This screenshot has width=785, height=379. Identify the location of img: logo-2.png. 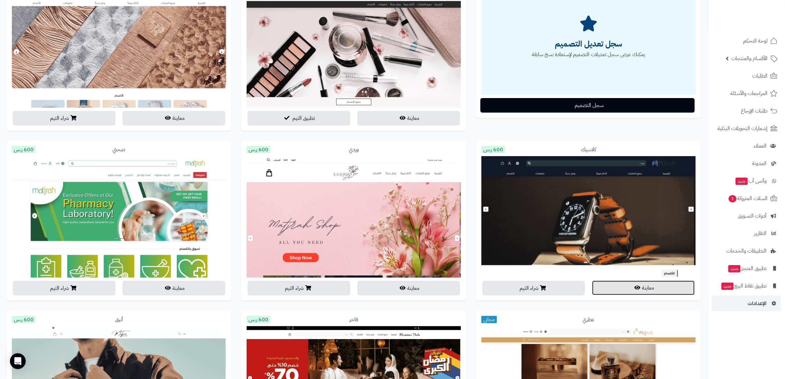
(759, 12).